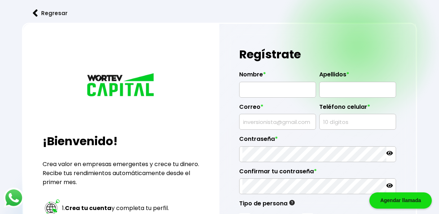 The image size is (439, 214). What do you see at coordinates (35, 13) in the screenshot?
I see `img: flecha izquierda` at bounding box center [35, 13].